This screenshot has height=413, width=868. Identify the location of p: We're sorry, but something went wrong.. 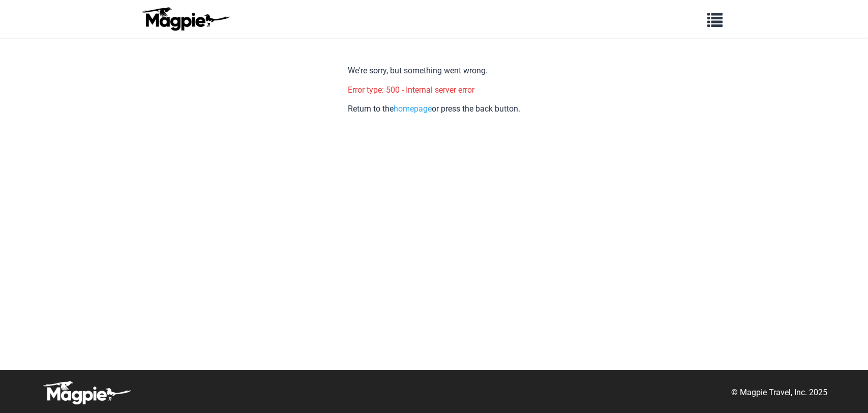
(434, 71).